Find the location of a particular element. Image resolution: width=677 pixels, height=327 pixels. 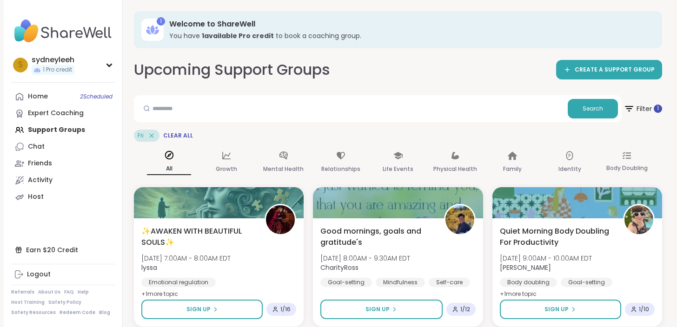

div: Chat is located at coordinates (36, 147).